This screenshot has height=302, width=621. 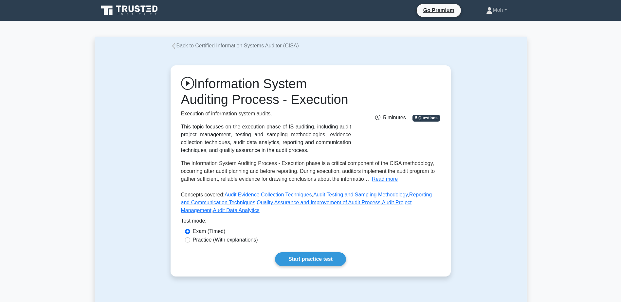 I want to click on p: Concepts covered: , , , , ,, so click(x=310, y=204).